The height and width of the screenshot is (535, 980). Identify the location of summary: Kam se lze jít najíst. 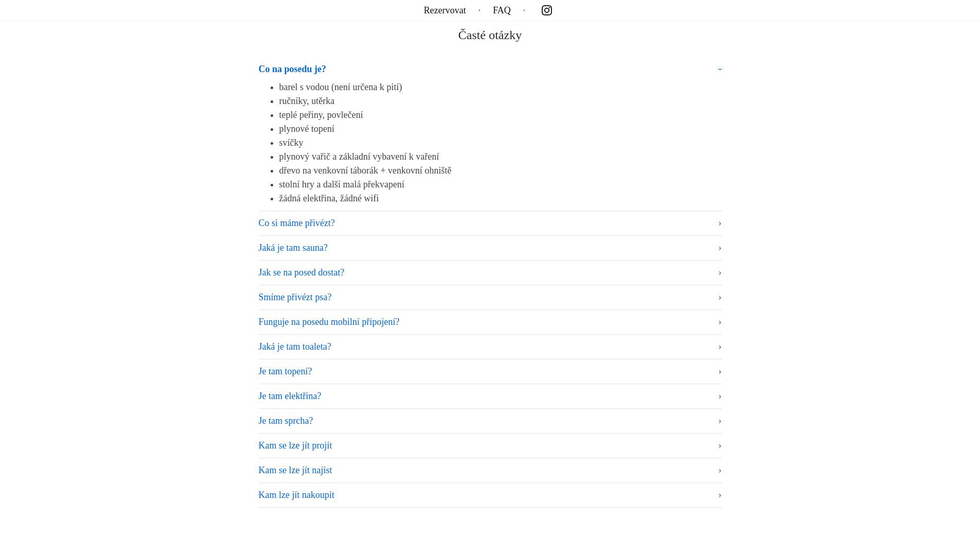
(490, 470).